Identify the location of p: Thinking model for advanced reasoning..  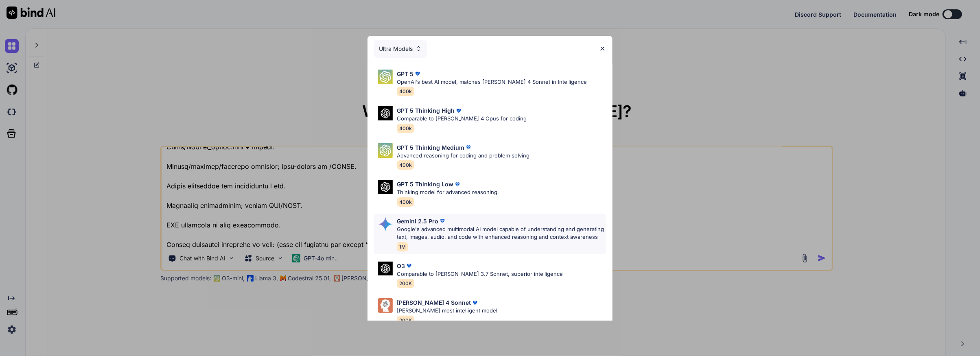
(448, 192).